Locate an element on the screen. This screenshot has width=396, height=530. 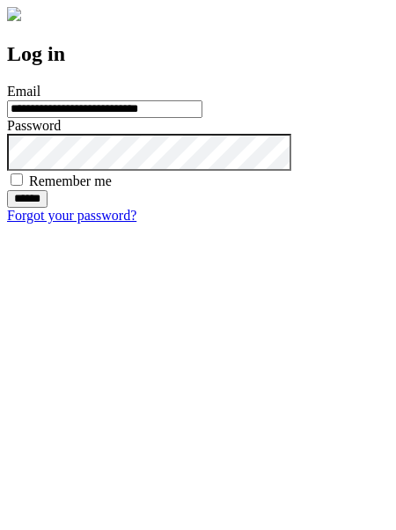
a: Forgot your password? is located at coordinates (71, 215).